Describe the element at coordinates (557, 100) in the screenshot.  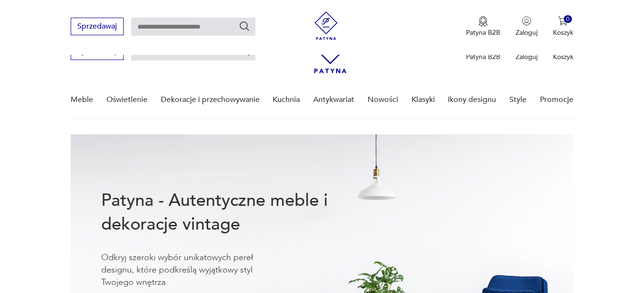
I see `a: Promocje` at that location.